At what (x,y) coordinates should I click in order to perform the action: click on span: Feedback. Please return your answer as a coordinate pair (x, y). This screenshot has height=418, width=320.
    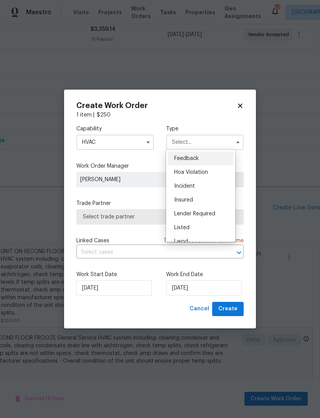
    Looking at the image, I should click on (187, 158).